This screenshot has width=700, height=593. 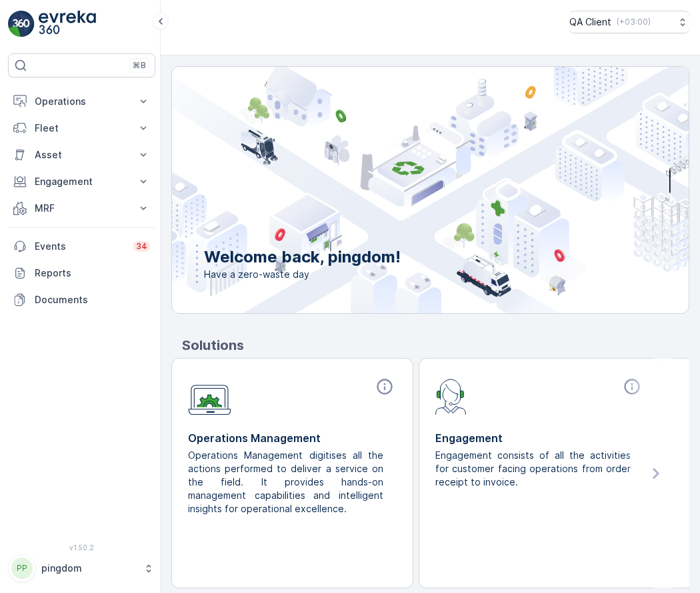 I want to click on a: Reports, so click(x=81, y=273).